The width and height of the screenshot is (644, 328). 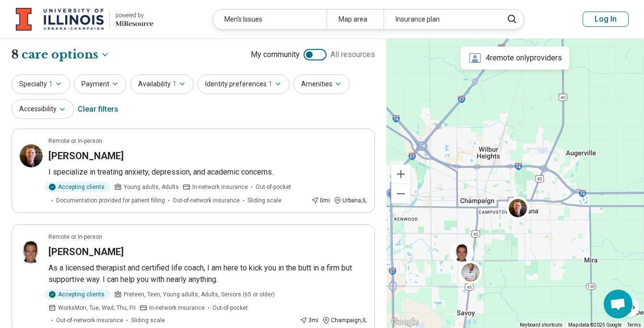 I want to click on span: Young adults, Adults, so click(x=151, y=187).